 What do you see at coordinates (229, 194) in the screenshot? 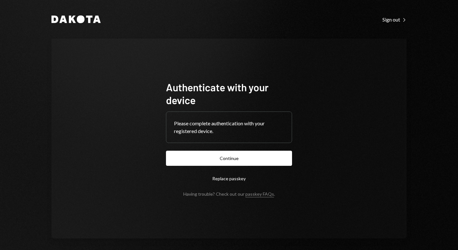
I see `div: Having trouble? Check out our .` at bounding box center [229, 194].